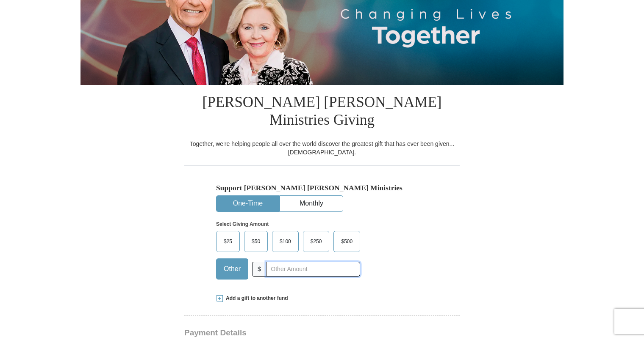 The image size is (644, 340). Describe the element at coordinates (247, 204) in the screenshot. I see `button: One-Time` at that location.